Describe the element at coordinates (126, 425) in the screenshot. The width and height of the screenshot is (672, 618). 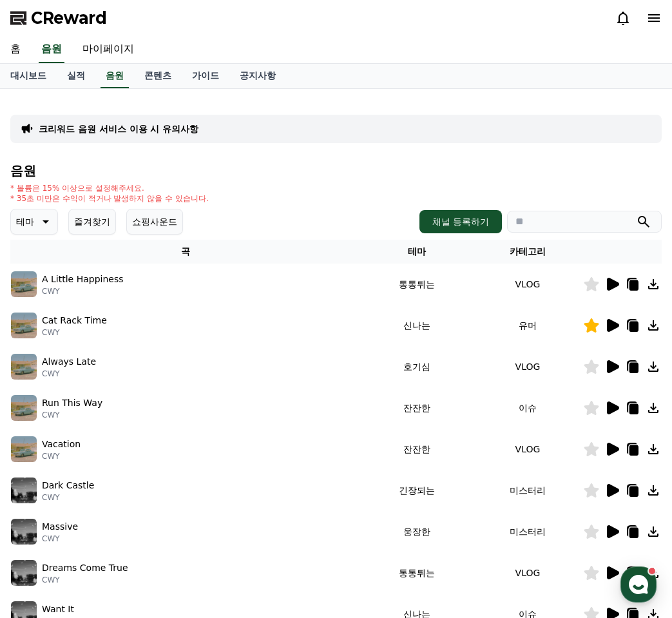
I see `a: 대화` at that location.